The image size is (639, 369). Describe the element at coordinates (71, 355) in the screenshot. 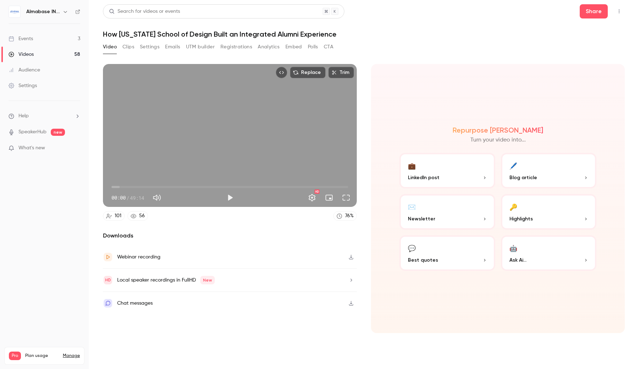

I see `a: Manage` at that location.